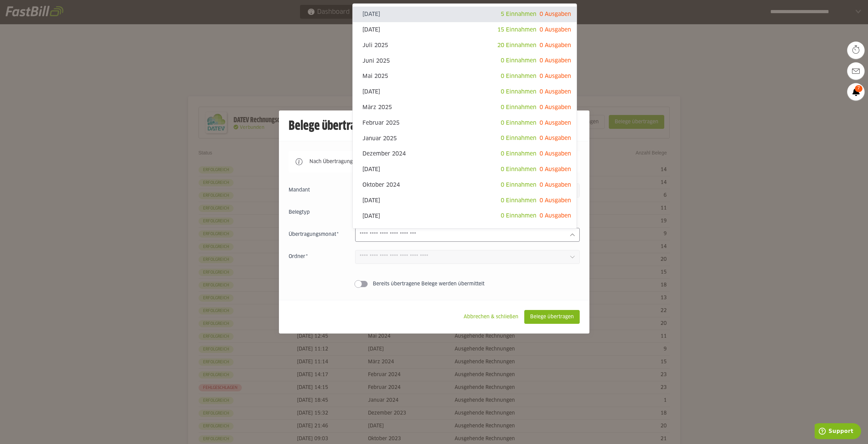 The image size is (868, 444). What do you see at coordinates (465, 231) in the screenshot?
I see `sl-option: Juli 2024` at bounding box center [465, 231].